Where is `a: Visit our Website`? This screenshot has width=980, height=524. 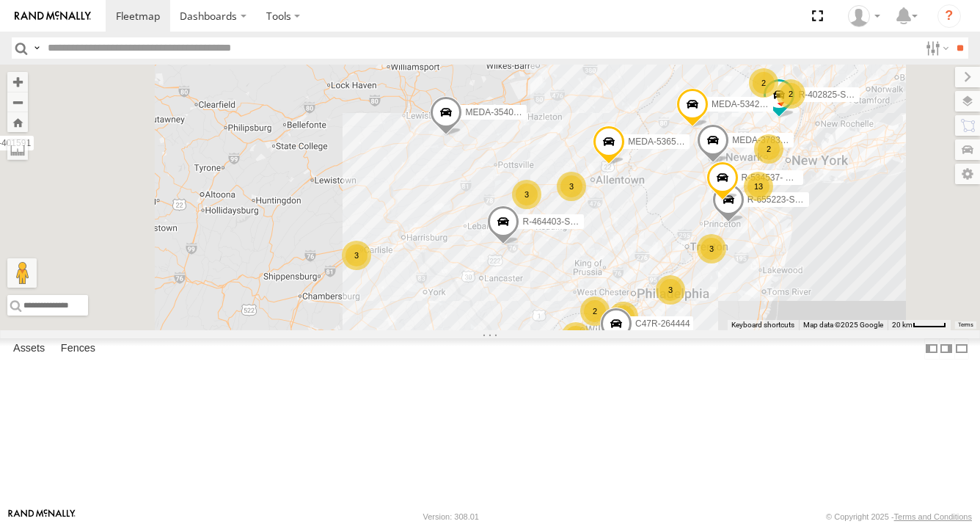
a: Visit our Website is located at coordinates (42, 516).